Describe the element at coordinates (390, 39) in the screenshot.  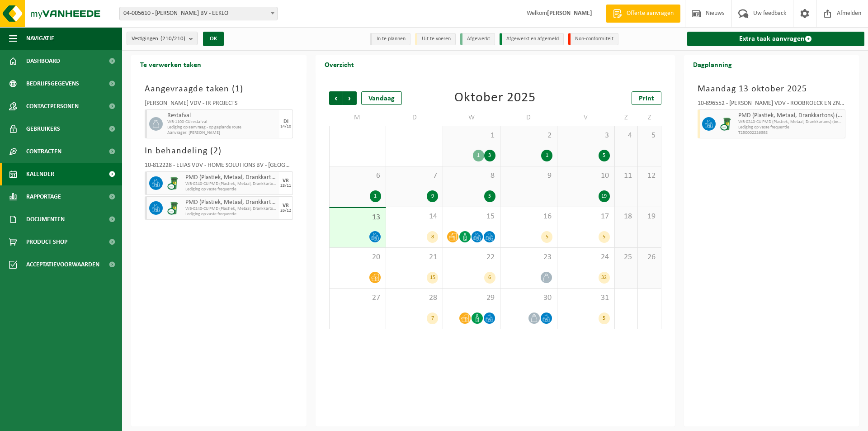
I see `li: In te plannen` at that location.